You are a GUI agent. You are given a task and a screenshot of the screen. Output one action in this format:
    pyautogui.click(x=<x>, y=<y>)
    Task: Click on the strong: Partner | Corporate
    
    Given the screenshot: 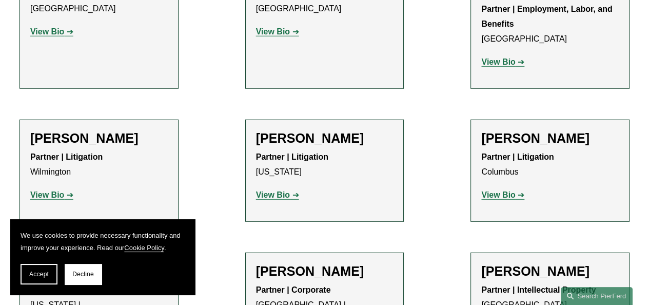 What is the action you would take?
    pyautogui.click(x=294, y=289)
    